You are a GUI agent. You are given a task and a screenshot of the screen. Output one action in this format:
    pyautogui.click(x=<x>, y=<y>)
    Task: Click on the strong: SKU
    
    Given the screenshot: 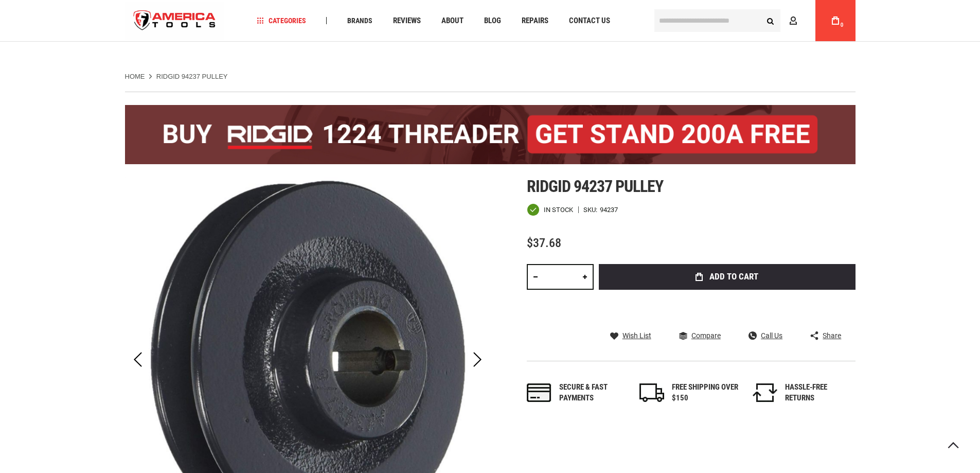 What is the action you would take?
    pyautogui.click(x=592, y=209)
    